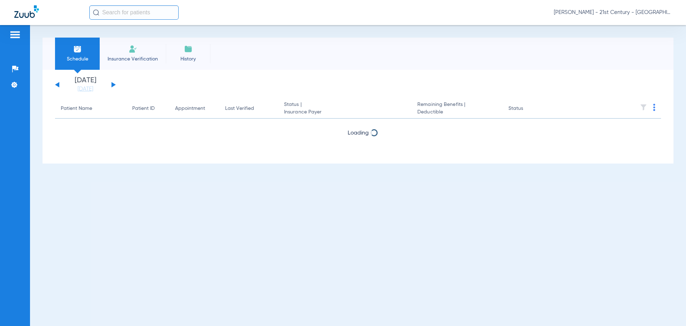  I want to click on th: Status, so click(527, 109).